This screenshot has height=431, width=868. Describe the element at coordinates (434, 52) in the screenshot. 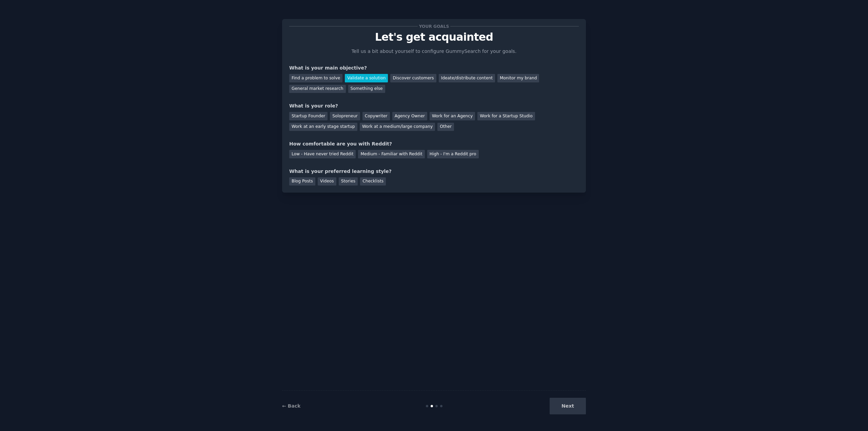

I see `p: Tell us a bit about yourself to configure GummySearch for your goals.` at that location.